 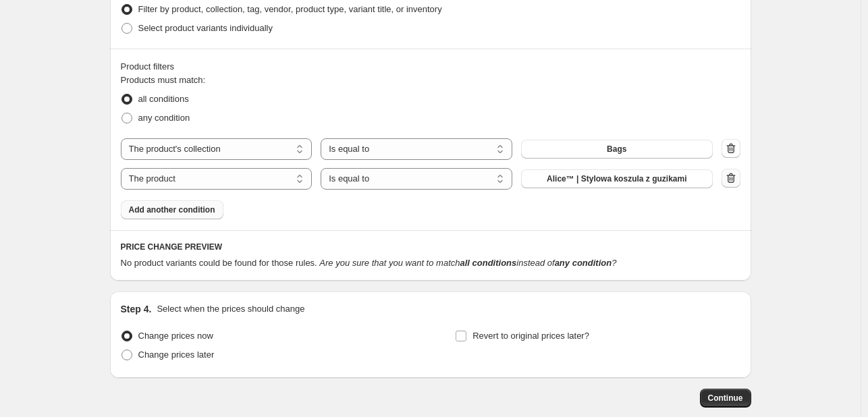 I want to click on span: Alice™ | Stylowa koszula z guzikami, so click(x=616, y=179).